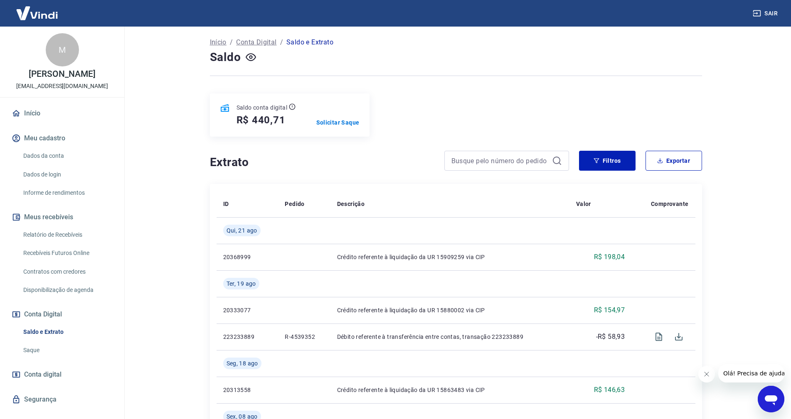 Image resolution: width=791 pixels, height=419 pixels. Describe the element at coordinates (218, 42) in the screenshot. I see `p: Início` at that location.